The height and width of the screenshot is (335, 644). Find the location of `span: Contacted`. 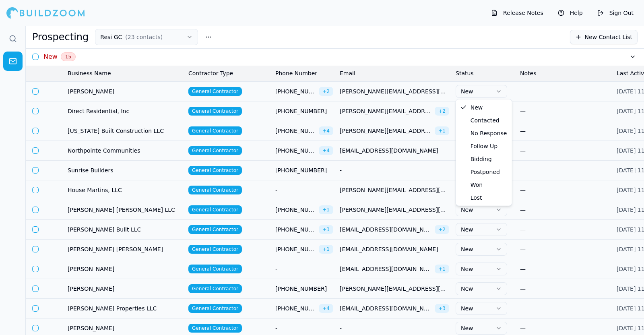

span: Contacted is located at coordinates (485, 120).